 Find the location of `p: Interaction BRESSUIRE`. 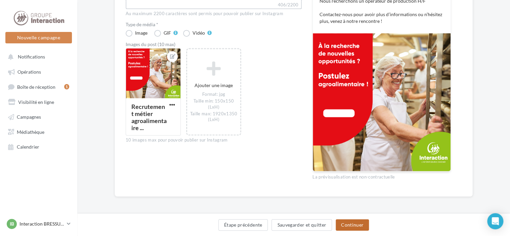

p: Interaction BRESSUIRE is located at coordinates (42, 224).